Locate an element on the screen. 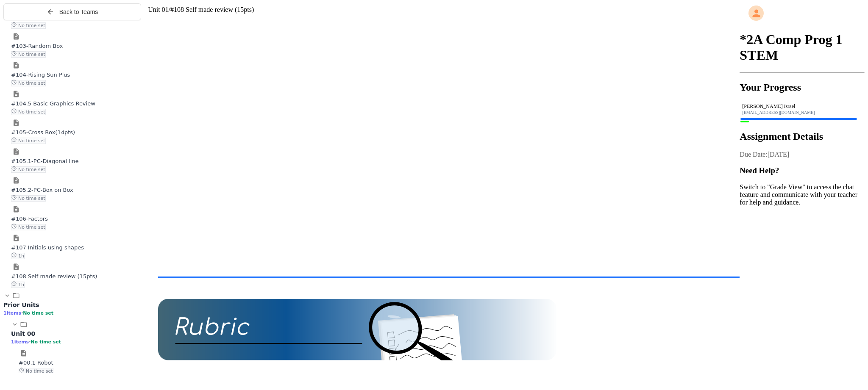 The width and height of the screenshot is (868, 390). h2: Assignment Details is located at coordinates (802, 137).